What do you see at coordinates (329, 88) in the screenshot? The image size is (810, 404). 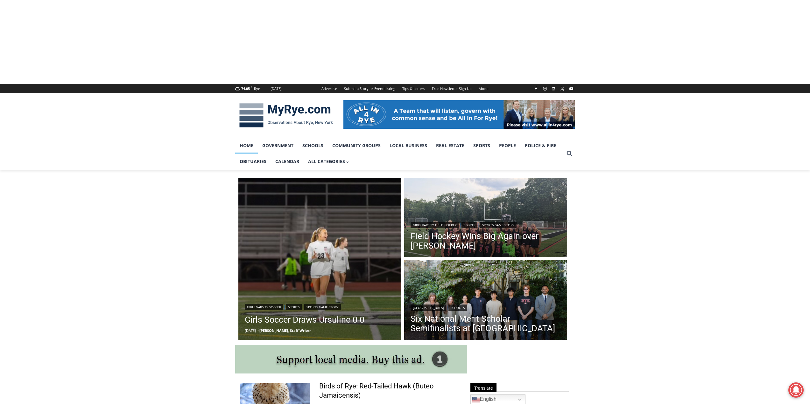 I see `a: Advertise` at bounding box center [329, 88].